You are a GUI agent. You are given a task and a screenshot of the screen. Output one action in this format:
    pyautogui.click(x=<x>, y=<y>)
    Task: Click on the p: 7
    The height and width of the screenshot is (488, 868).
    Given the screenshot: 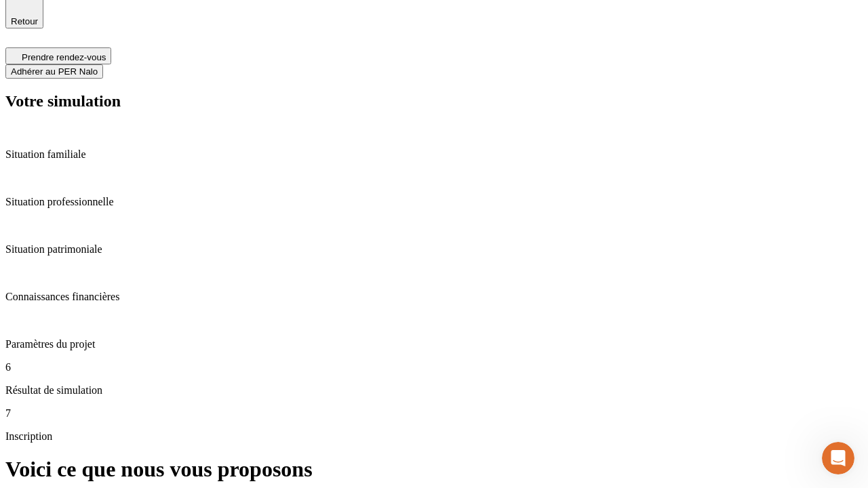 What is the action you would take?
    pyautogui.click(x=434, y=413)
    